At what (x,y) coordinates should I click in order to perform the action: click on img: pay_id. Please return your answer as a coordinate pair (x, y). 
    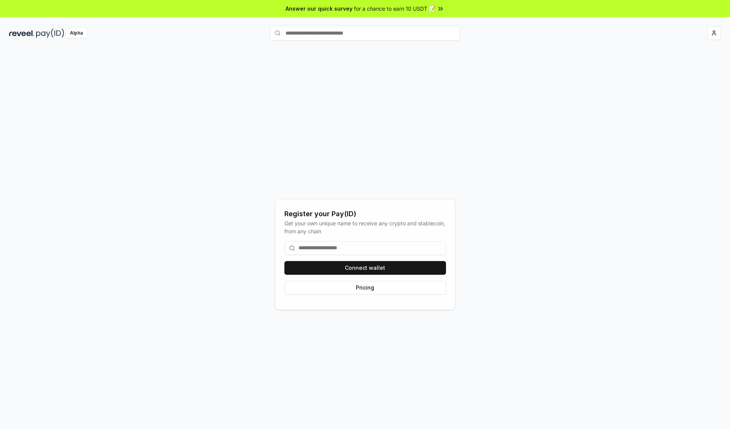
    Looking at the image, I should click on (50, 33).